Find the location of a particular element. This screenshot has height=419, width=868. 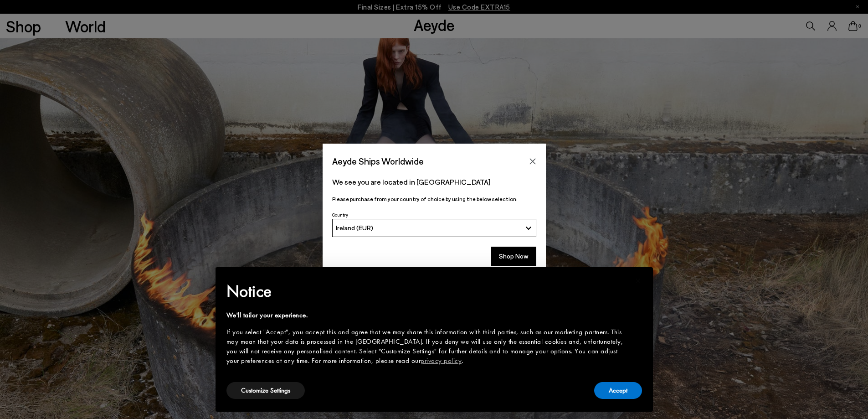

span: Aeyde Ships Worldwide is located at coordinates (378, 161).